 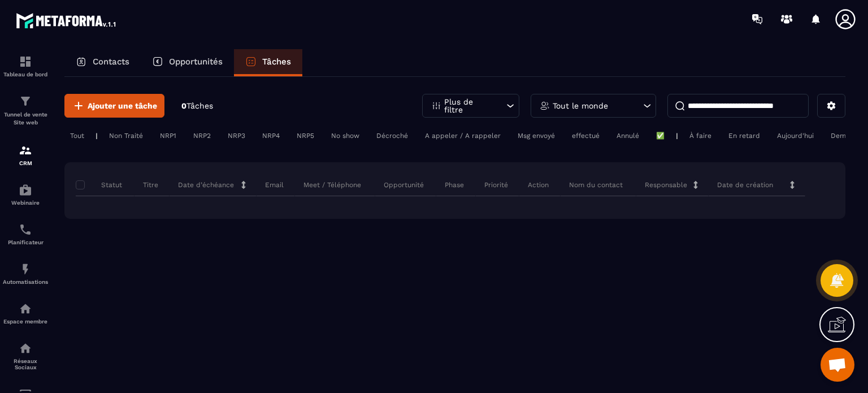 What do you see at coordinates (744, 136) in the screenshot?
I see `div: En retard` at bounding box center [744, 136].